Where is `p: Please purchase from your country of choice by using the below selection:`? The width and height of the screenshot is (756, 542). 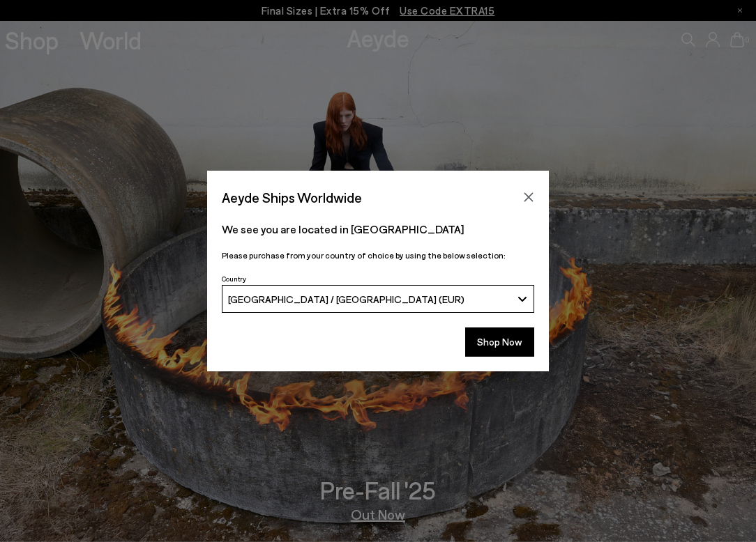
p: Please purchase from your country of choice by using the below selection: is located at coordinates (378, 255).